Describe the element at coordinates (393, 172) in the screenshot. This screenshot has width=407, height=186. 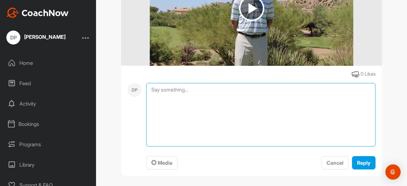
I see `div: Open Intercom Messenger` at that location.